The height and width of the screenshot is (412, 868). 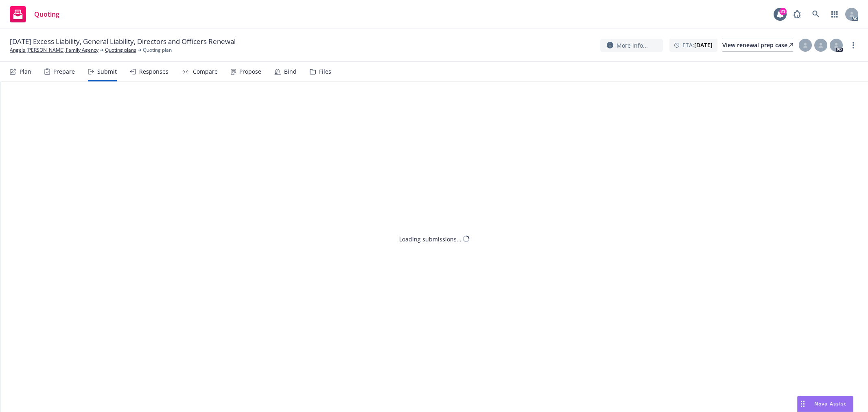 What do you see at coordinates (853, 46) in the screenshot?
I see `a: more` at bounding box center [853, 46].